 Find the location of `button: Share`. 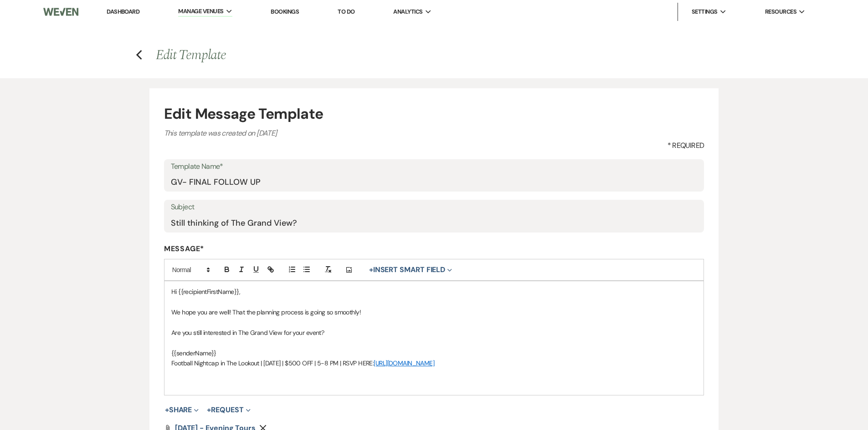

button: Share is located at coordinates (182, 410).